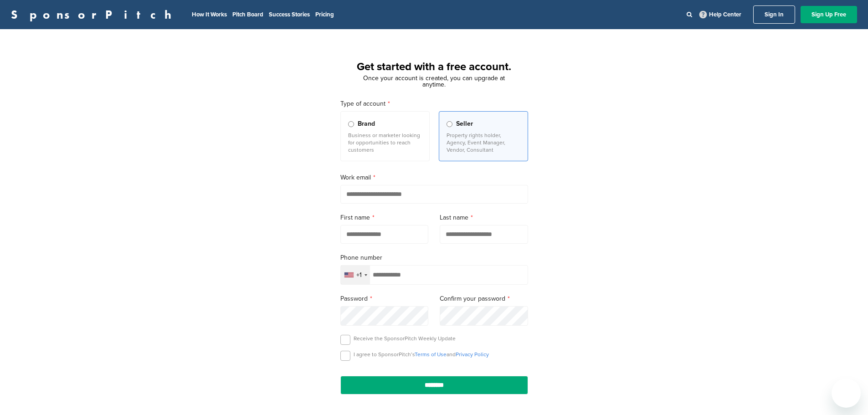 This screenshot has height=415, width=868. I want to click on label: Type of account, so click(434, 104).